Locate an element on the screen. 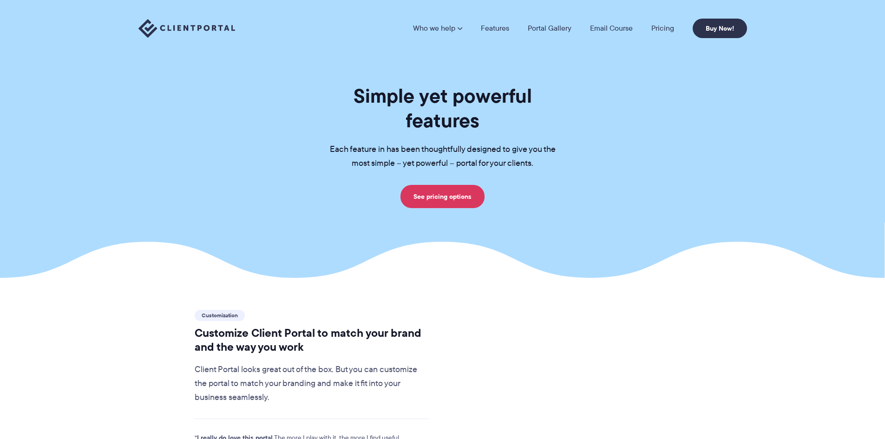 Image resolution: width=885 pixels, height=439 pixels. a: Who we help is located at coordinates (438, 28).